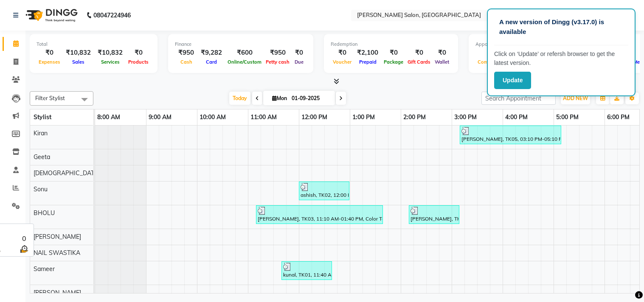 This screenshot has width=644, height=302. Describe the element at coordinates (528, 44) in the screenshot. I see `div: Appointment` at that location.